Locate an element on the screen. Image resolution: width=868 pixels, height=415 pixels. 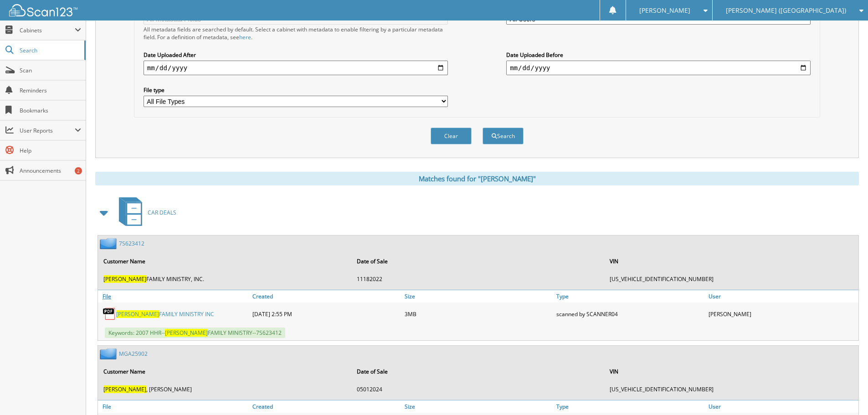
input: start is located at coordinates (296, 68).